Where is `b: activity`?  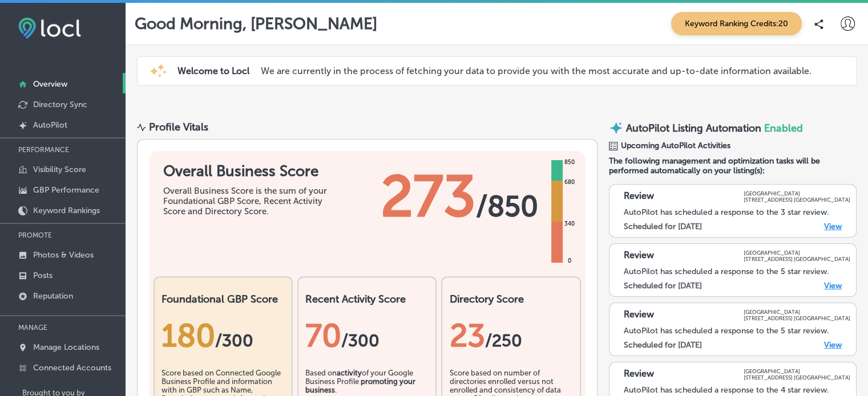
b: activity is located at coordinates (349, 373).